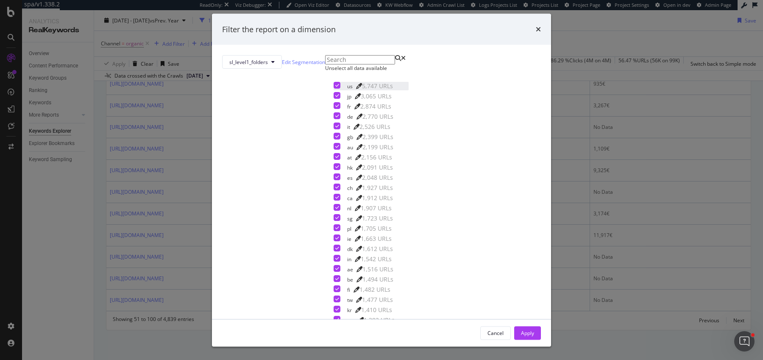 The image size is (763, 360). I want to click on div: 1,477 URLs, so click(377, 300).